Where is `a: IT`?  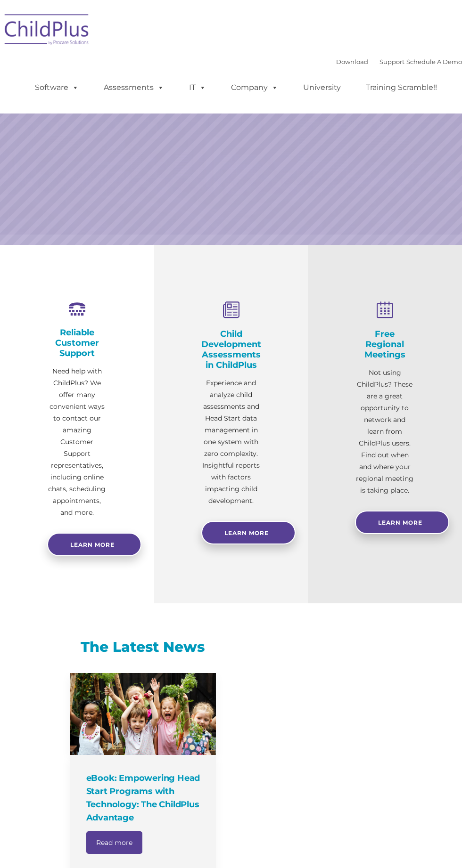
a: IT is located at coordinates (198, 88).